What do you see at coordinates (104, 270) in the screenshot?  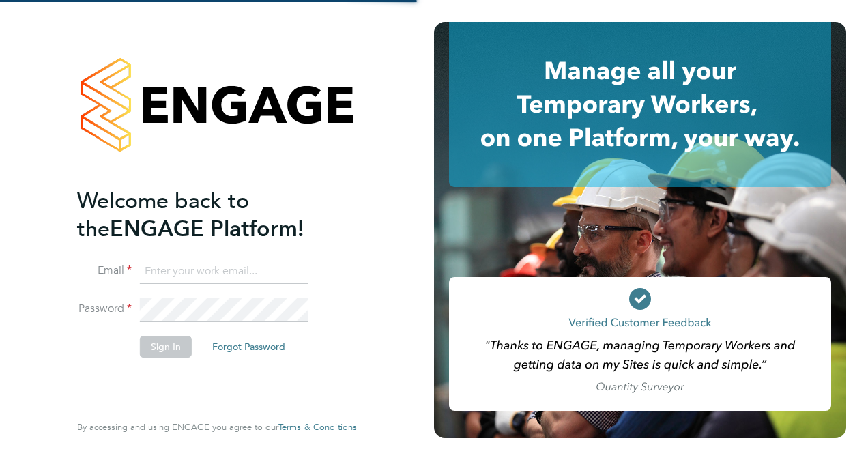 I see `label: Email` at bounding box center [104, 270].